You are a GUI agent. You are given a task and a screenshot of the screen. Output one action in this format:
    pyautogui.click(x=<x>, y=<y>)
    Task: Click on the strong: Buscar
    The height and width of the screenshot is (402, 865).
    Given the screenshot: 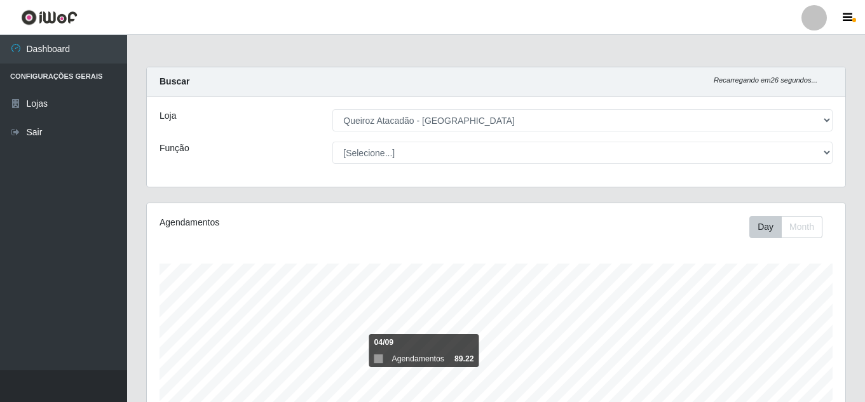 What is the action you would take?
    pyautogui.click(x=174, y=81)
    